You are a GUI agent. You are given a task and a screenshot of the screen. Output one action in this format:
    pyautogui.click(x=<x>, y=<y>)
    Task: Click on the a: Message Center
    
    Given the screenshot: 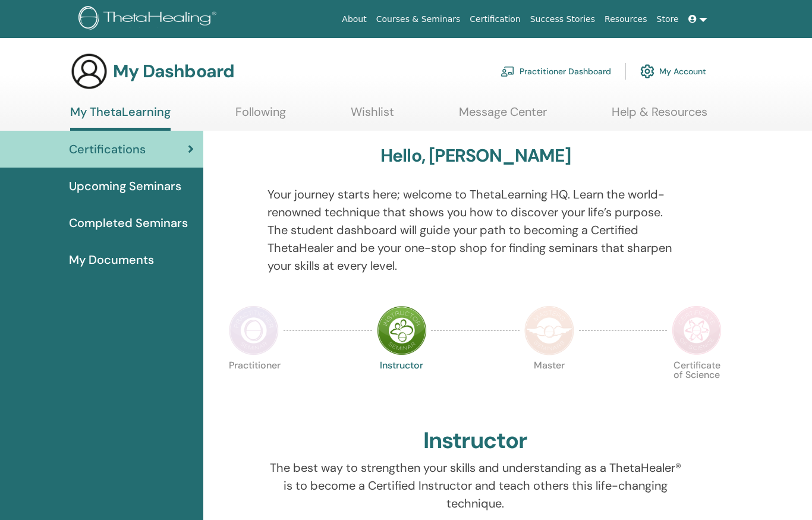 What is the action you would take?
    pyautogui.click(x=503, y=116)
    